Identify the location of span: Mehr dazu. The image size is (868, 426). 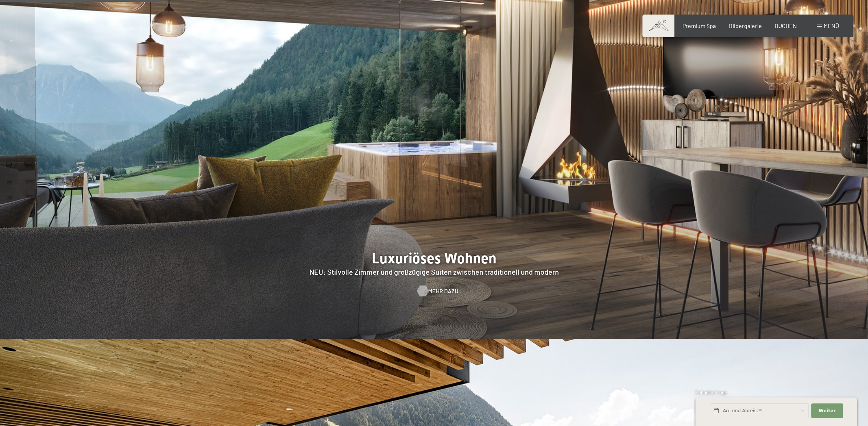
(443, 291).